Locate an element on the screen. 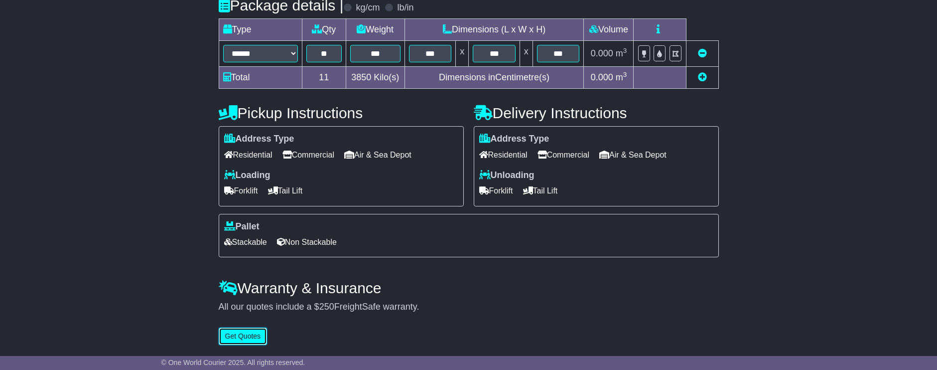 This screenshot has height=370, width=937. label: kg/cm is located at coordinates (368, 8).